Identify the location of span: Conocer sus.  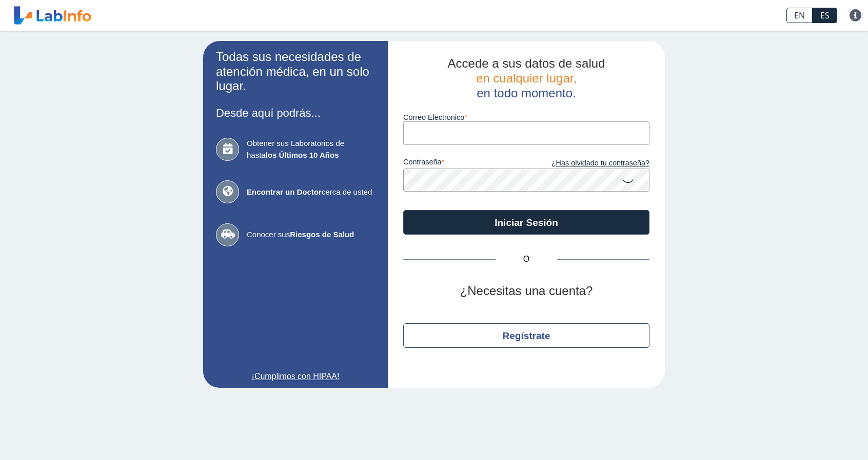
(310, 235).